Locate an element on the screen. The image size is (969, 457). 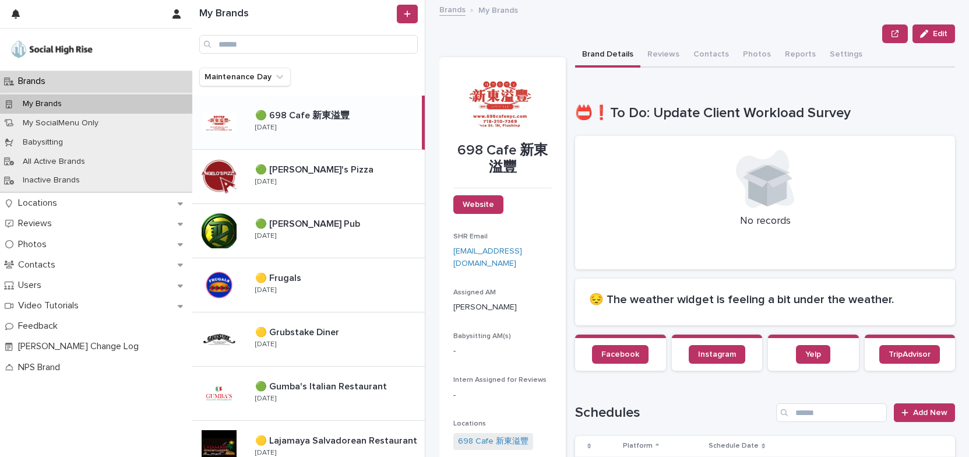
a: Website is located at coordinates (478, 204).